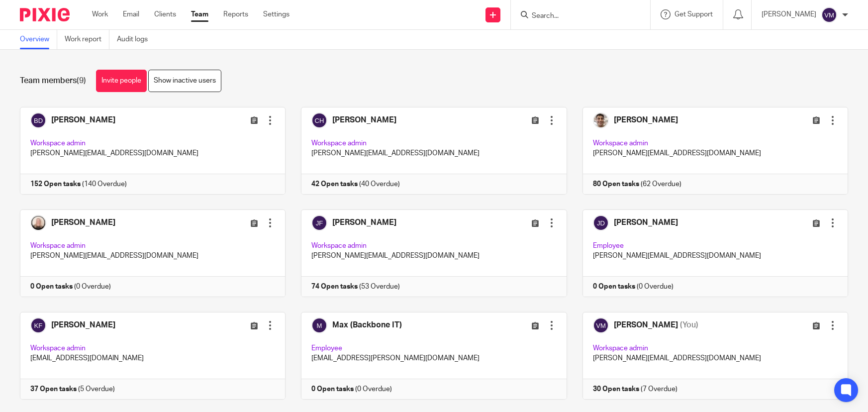  What do you see at coordinates (39, 39) in the screenshot?
I see `a: Overview` at bounding box center [39, 39].